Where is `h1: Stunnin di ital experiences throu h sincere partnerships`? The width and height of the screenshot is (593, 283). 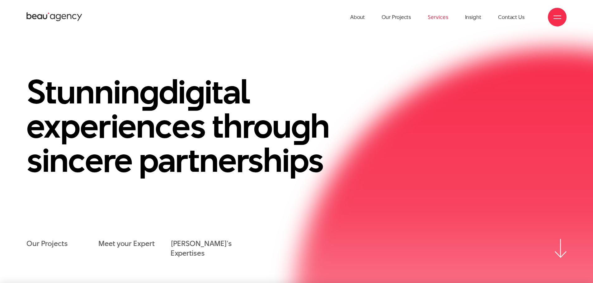
h1: Stunnin di ital experiences throu h sincere partnerships is located at coordinates (198, 126).